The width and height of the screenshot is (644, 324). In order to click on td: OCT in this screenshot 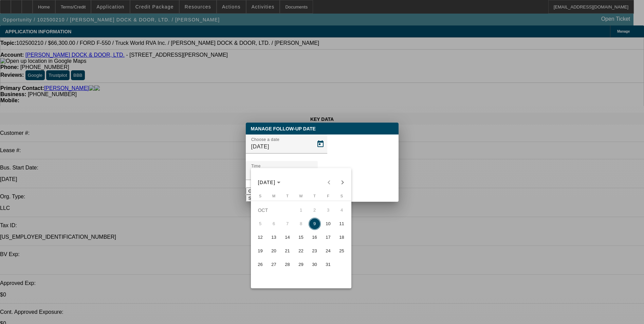, I will do `click(274, 210)`.